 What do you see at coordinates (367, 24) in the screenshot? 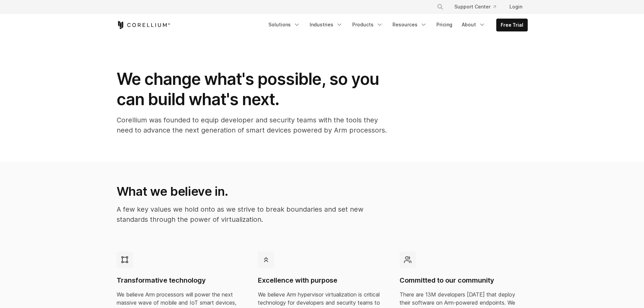
I see `a: Products` at bounding box center [367, 24].